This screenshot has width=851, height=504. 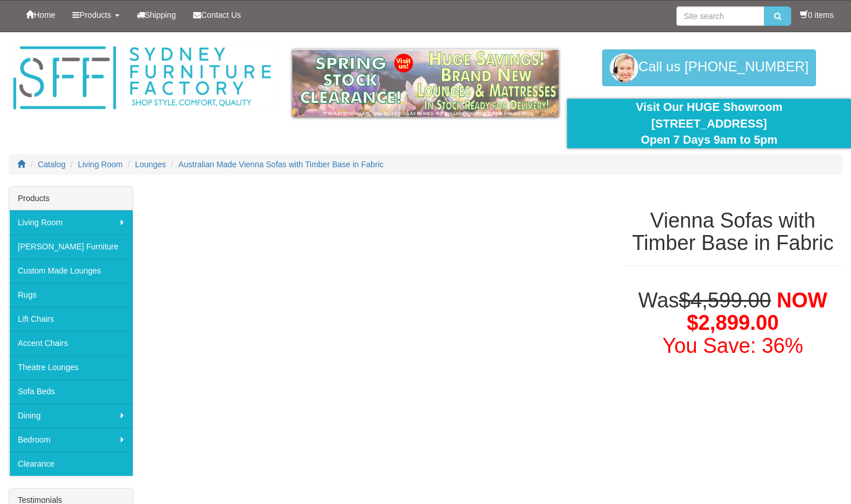 What do you see at coordinates (71, 343) in the screenshot?
I see `a: Accent Chairs` at bounding box center [71, 343].